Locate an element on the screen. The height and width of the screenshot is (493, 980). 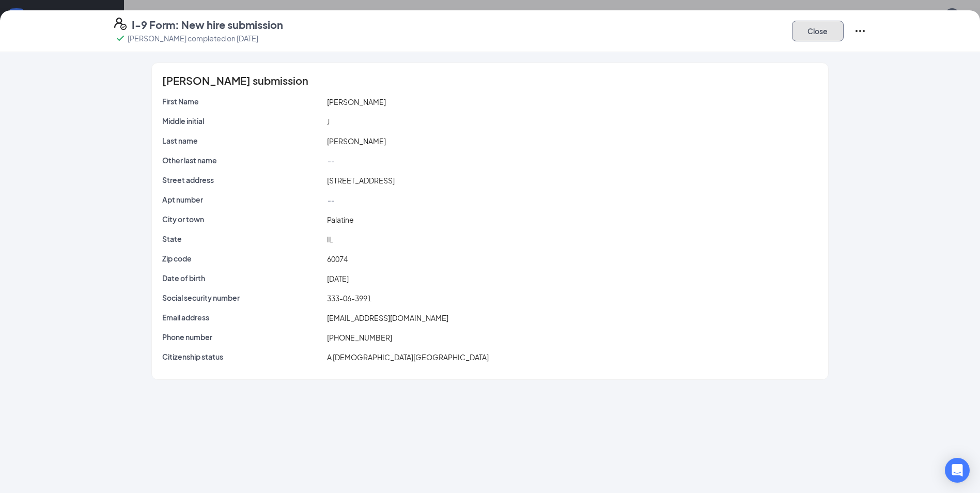
p: Street address is located at coordinates (242, 180).